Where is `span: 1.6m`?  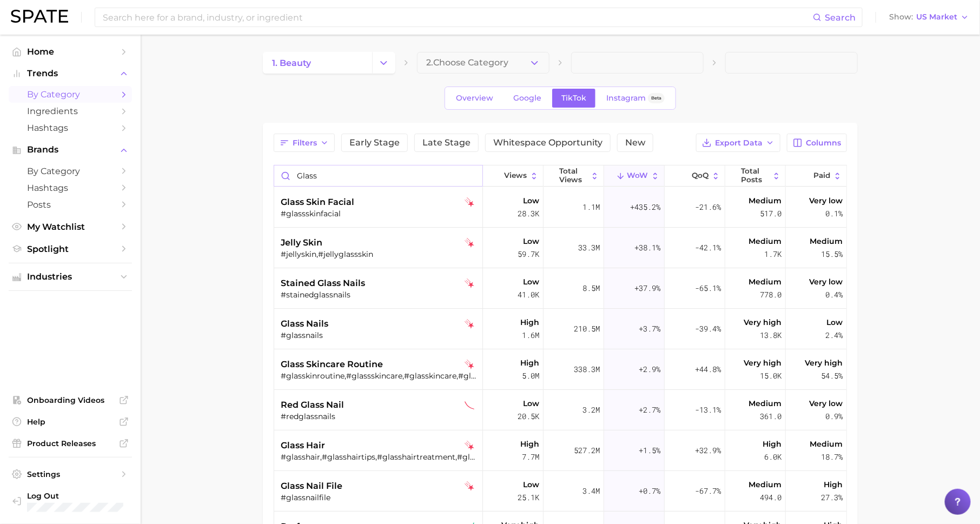
span: 1.6m is located at coordinates (530, 336).